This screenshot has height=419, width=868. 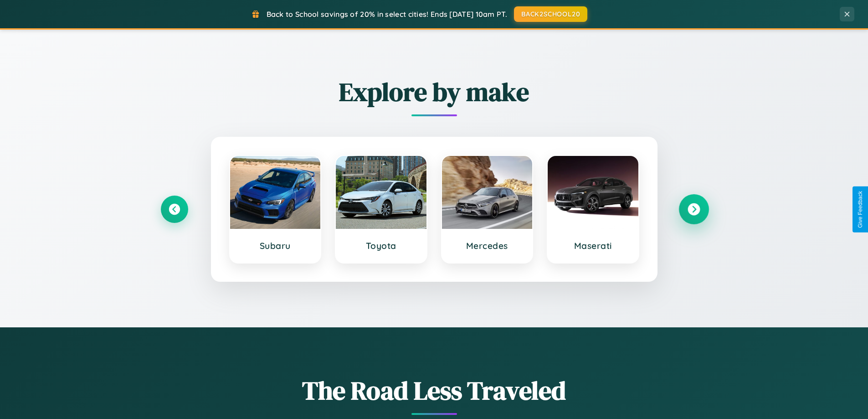 I want to click on button: BACK2SCHOOL20, so click(x=551, y=14).